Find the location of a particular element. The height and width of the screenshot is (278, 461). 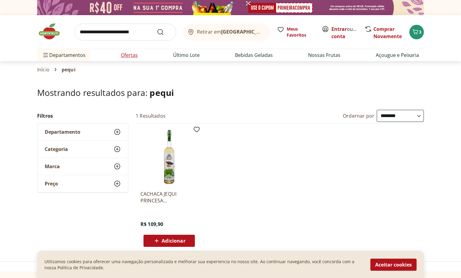

a: Início is located at coordinates (43, 70).